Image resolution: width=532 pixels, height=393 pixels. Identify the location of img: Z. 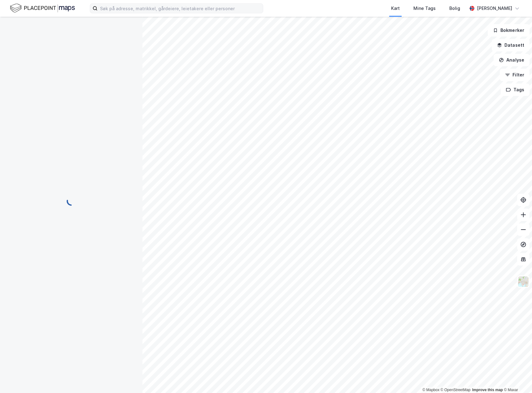
(523, 282).